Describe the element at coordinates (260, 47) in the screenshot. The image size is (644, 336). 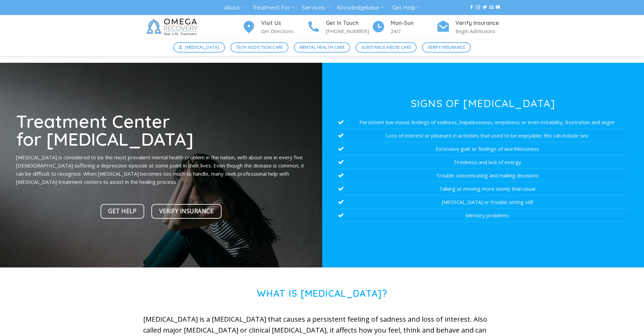
I see `span: Tech Addiction Care` at that location.